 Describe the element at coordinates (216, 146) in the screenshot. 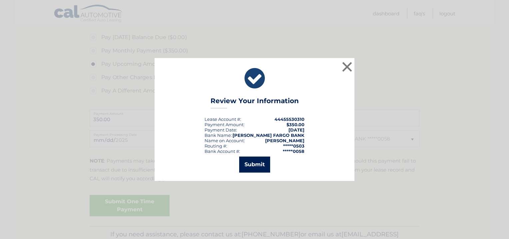

I see `div: Routing #:` at that location.